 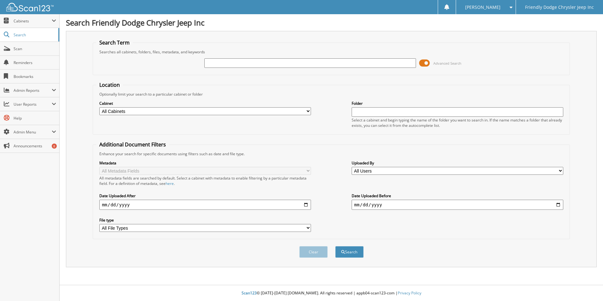 What do you see at coordinates (249, 293) in the screenshot?
I see `span: Scan123` at bounding box center [249, 293].